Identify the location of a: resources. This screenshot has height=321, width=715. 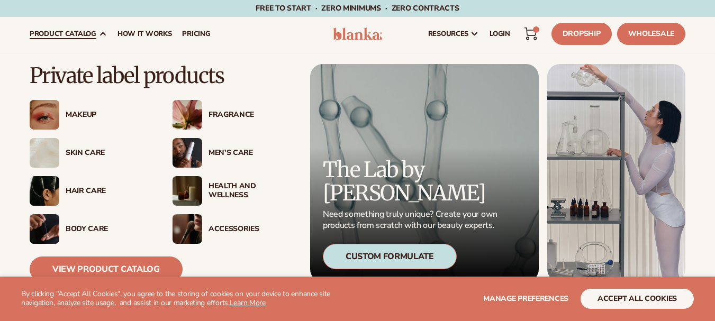
(454, 34).